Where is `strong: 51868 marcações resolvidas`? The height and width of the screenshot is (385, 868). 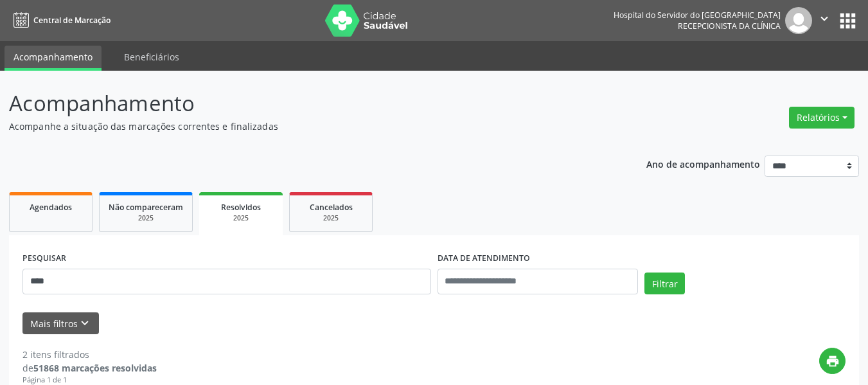 strong: 51868 marcações resolvidas is located at coordinates (95, 368).